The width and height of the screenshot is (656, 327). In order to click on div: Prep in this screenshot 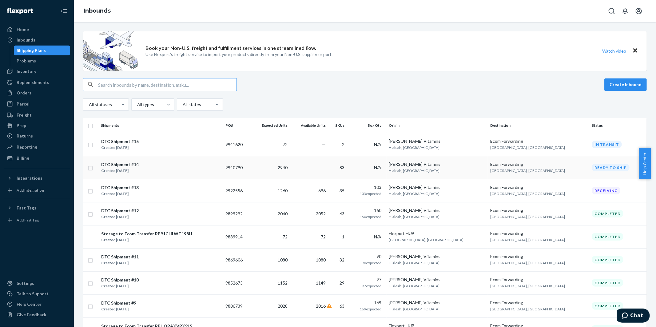, I will do `click(21, 125)`.